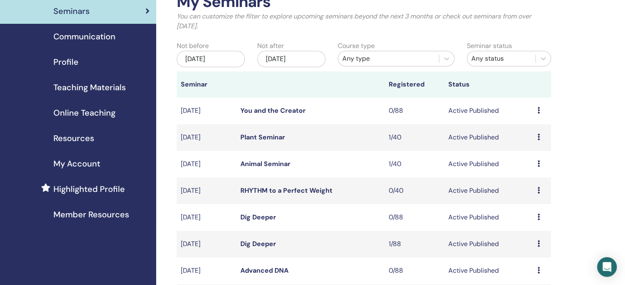  What do you see at coordinates (90, 87) in the screenshot?
I see `span: Teaching Materials` at bounding box center [90, 87].